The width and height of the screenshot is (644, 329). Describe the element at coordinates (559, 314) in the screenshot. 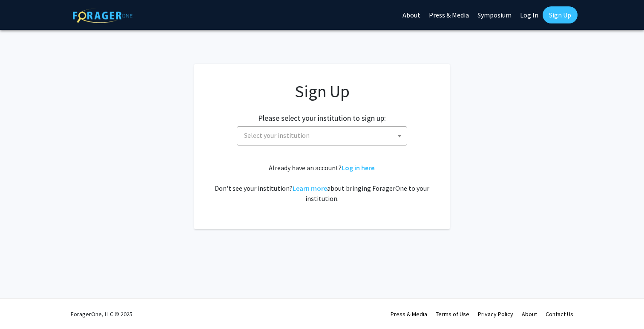

I see `a: Contact Us` at that location.